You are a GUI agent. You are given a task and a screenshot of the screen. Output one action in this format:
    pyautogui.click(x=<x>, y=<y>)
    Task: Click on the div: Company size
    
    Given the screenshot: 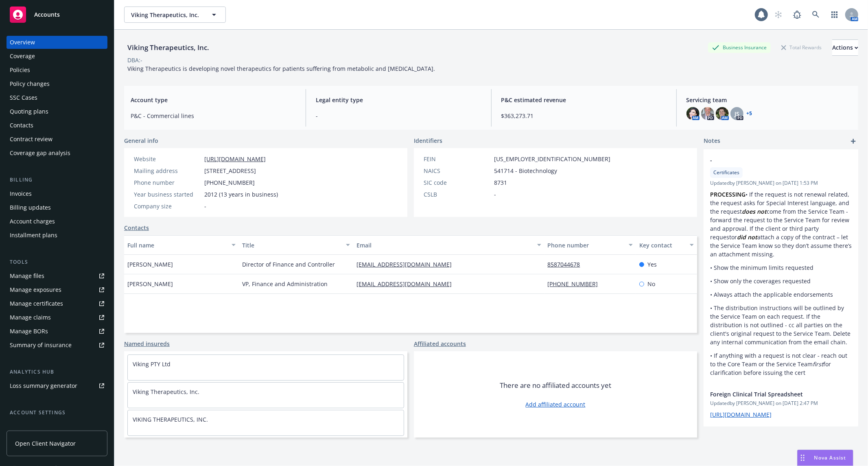 What is the action you would take?
    pyautogui.click(x=168, y=206)
    